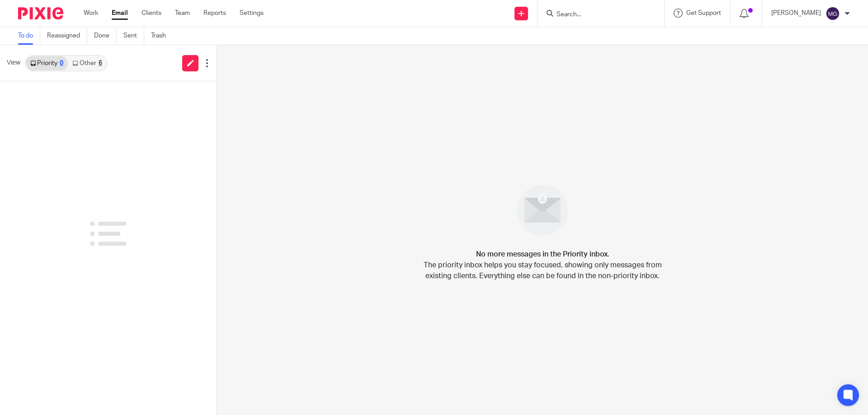  What do you see at coordinates (47, 63) in the screenshot?
I see `a: Priority0` at bounding box center [47, 63].